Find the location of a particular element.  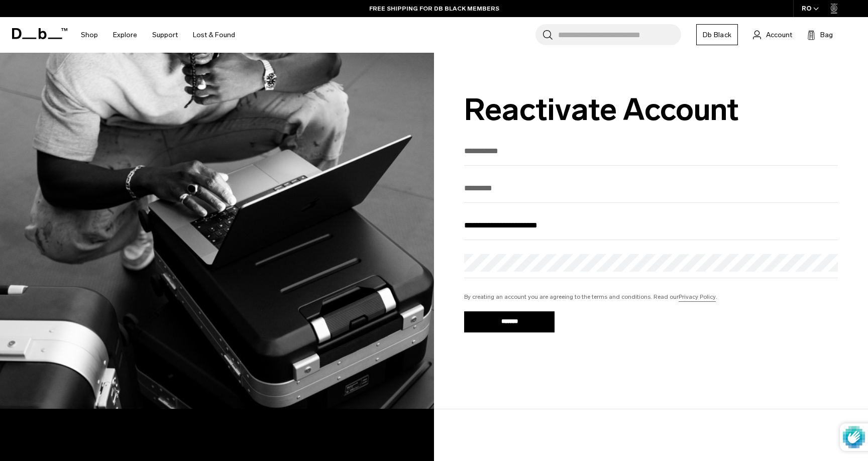

a: Lost & Found is located at coordinates (214, 34).